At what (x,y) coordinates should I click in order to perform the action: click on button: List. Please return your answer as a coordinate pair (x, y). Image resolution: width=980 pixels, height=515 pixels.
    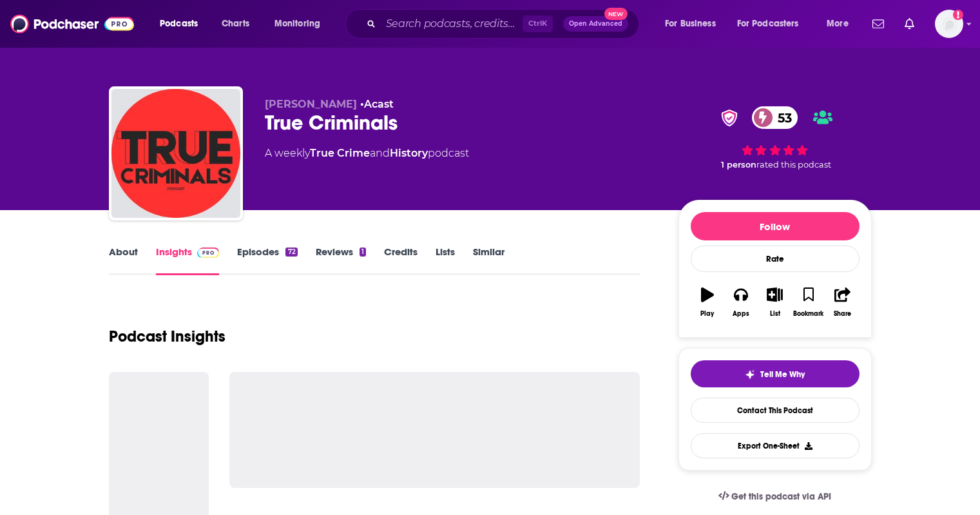
    Looking at the image, I should click on (774, 302).